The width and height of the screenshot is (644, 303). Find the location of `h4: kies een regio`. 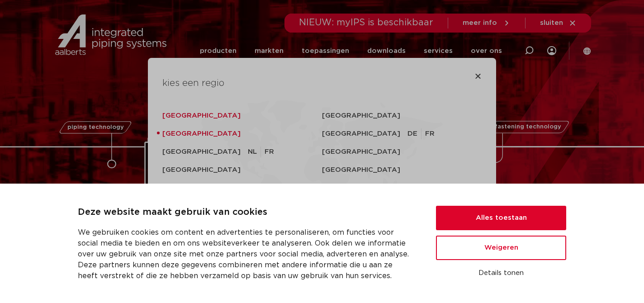

h4: kies een regio is located at coordinates (322, 83).